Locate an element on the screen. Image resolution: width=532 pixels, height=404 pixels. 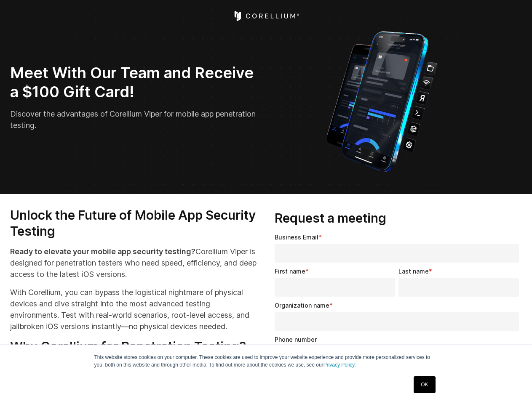
h3: Why Corellium for Penetration Testing? is located at coordinates (134, 347).